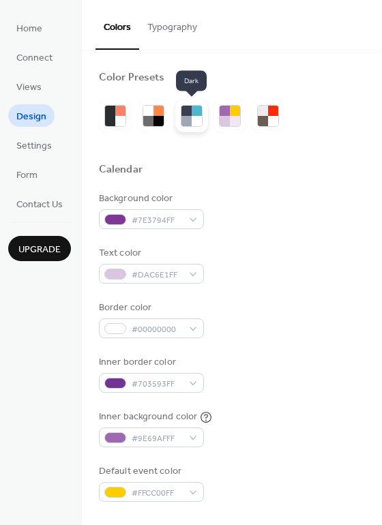 This screenshot has height=525, width=382. Describe the element at coordinates (29, 29) in the screenshot. I see `span: Home` at that location.